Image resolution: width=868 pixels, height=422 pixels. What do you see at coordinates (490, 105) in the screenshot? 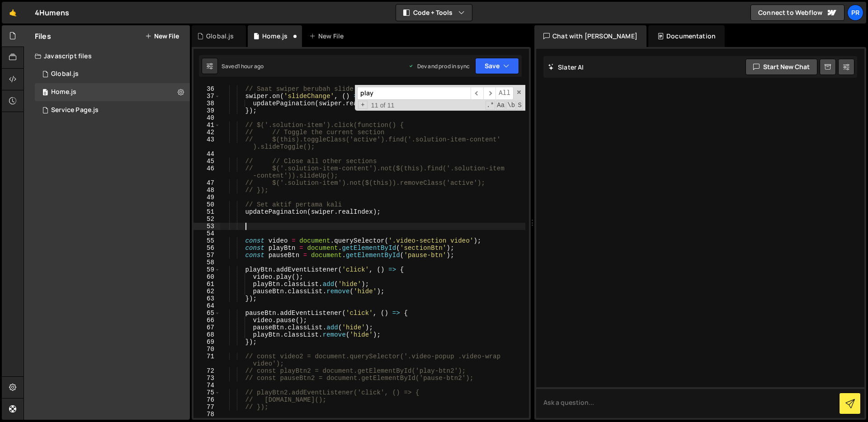
I see `span: RegExp Search` at bounding box center [490, 105].